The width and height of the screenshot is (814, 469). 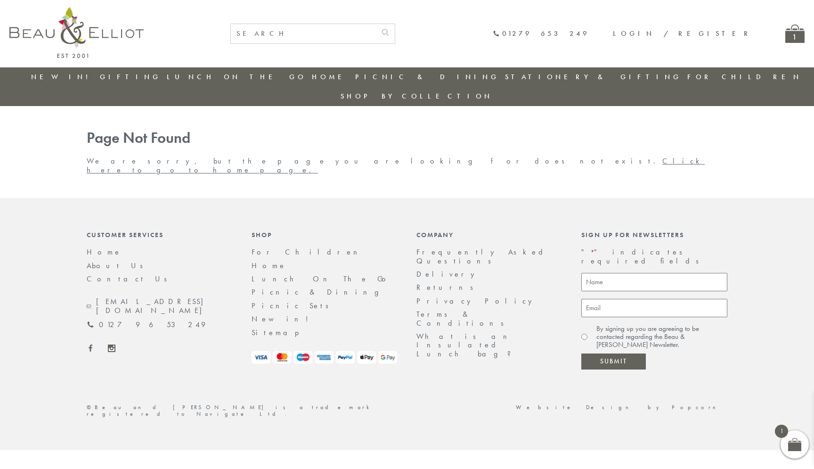 What do you see at coordinates (654, 235) in the screenshot?
I see `div: Sign up for newsletters` at bounding box center [654, 235].